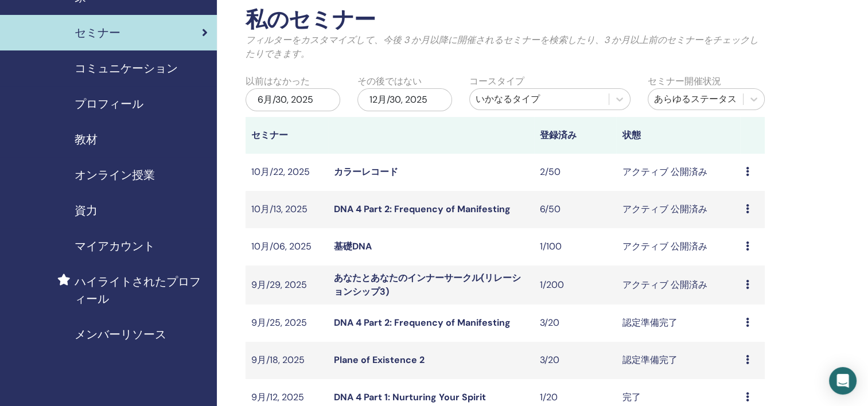  I want to click on span: メンバーリソース, so click(121, 334).